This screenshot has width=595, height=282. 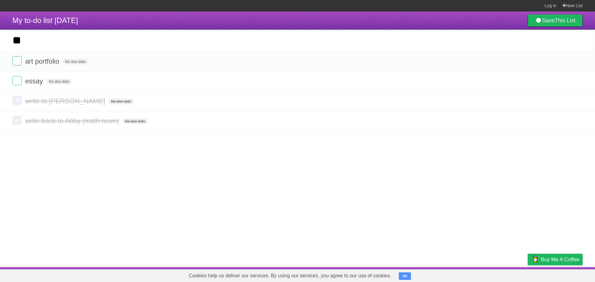 I want to click on a: Privacy, so click(x=528, y=274).